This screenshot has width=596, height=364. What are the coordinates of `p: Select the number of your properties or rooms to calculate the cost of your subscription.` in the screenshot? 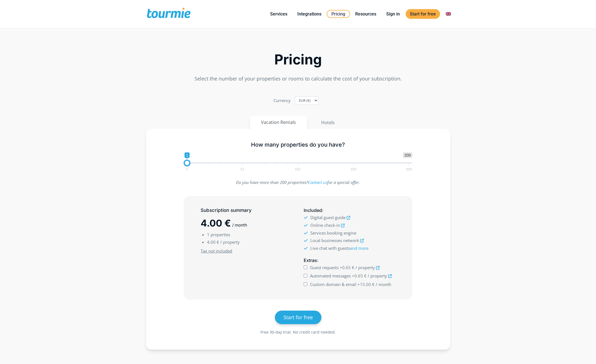 It's located at (298, 79).